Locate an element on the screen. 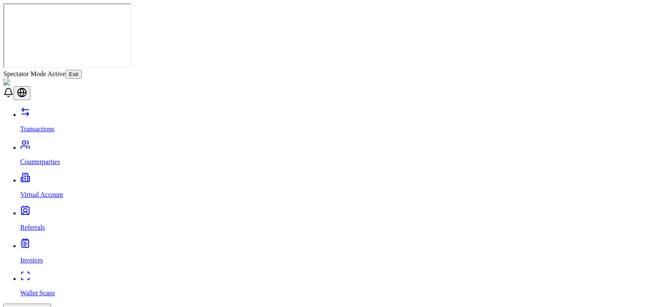  a: Invoices is located at coordinates (332, 254).